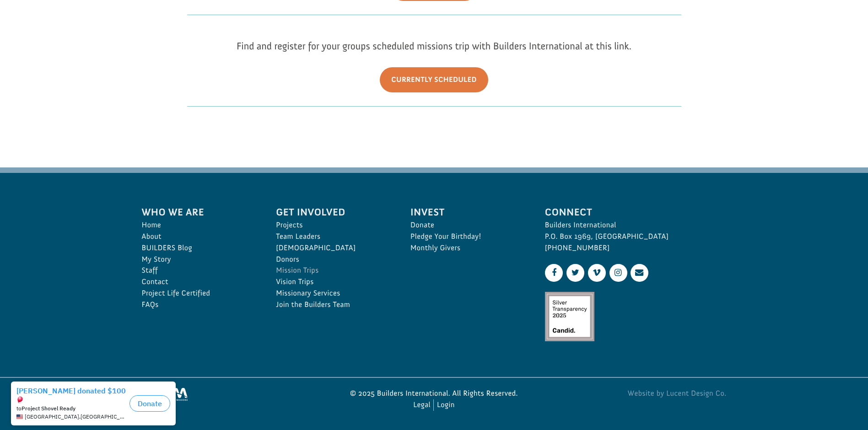 The height and width of the screenshot is (430, 868). What do you see at coordinates (333, 270) in the screenshot?
I see `a: Mission Trips` at bounding box center [333, 270].